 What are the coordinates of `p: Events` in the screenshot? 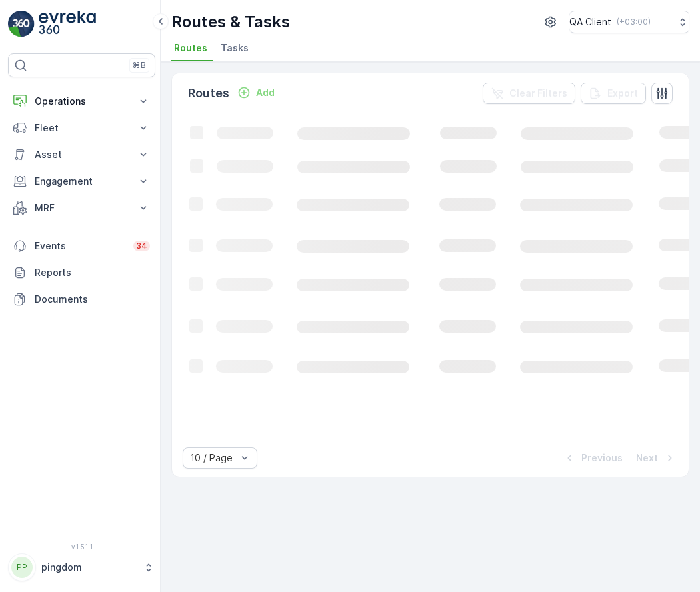 It's located at (80, 246).